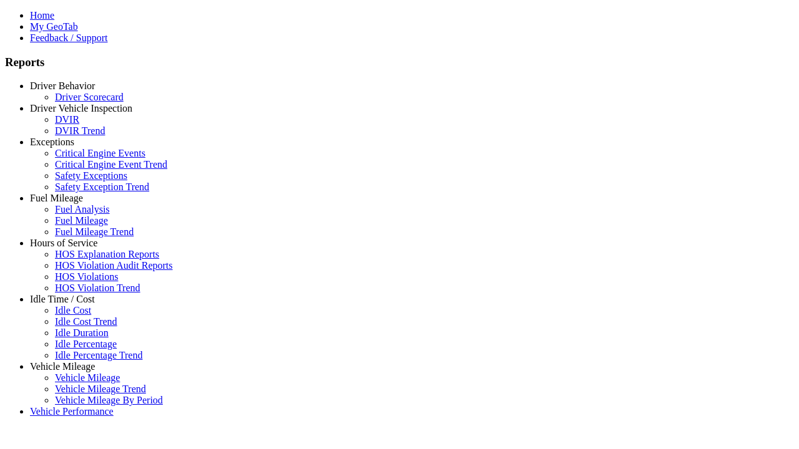 This screenshot has height=449, width=799. I want to click on a: Driver Vehicle Inspection, so click(81, 108).